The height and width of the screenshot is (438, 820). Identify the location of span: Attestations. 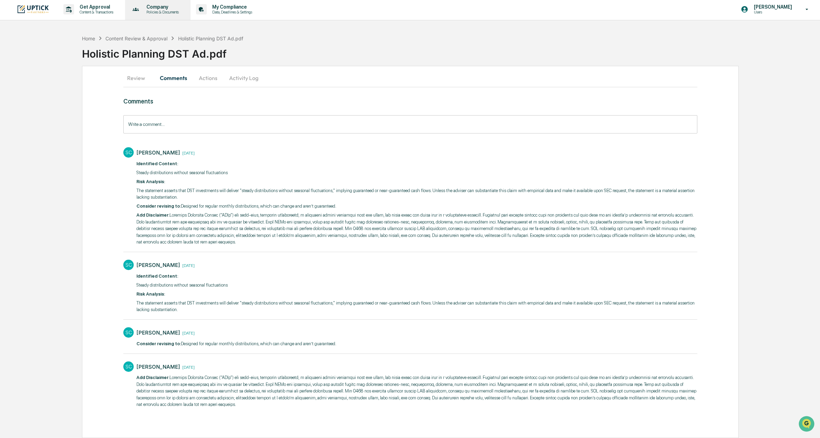
(71, 90).